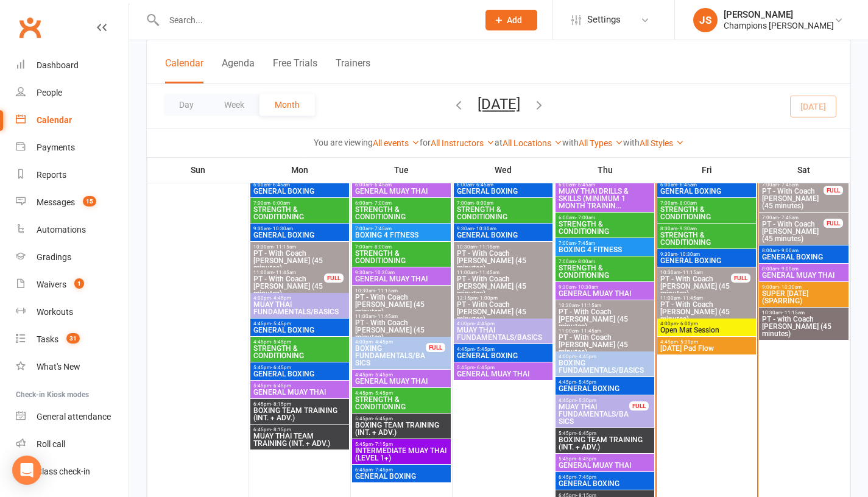 This screenshot has width=868, height=497. I want to click on div: What's New, so click(59, 367).